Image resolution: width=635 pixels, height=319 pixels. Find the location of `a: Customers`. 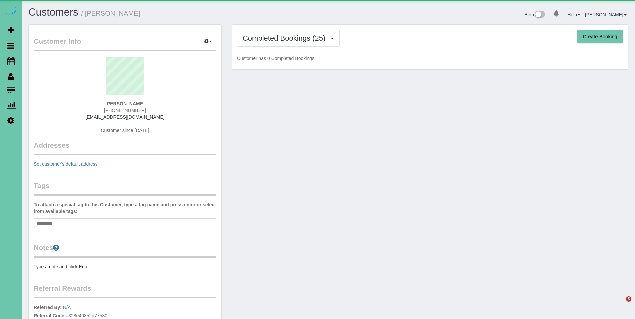

a: Customers is located at coordinates (53, 12).